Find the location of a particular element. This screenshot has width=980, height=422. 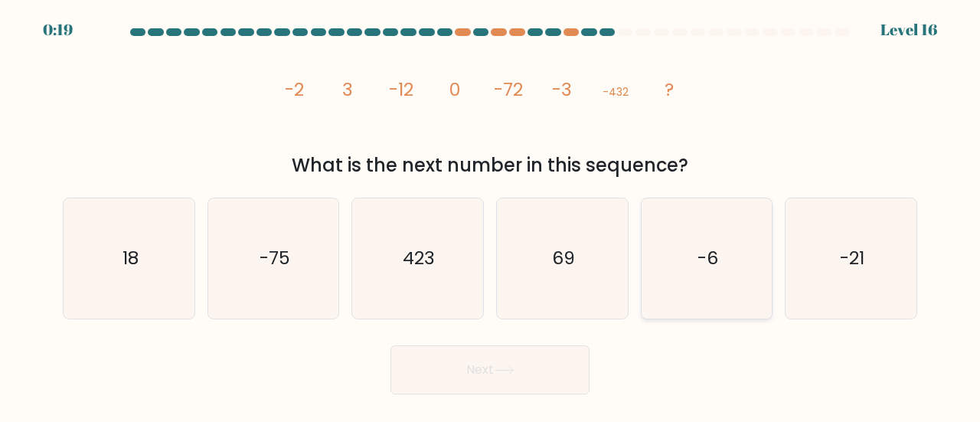

tspan: 3 is located at coordinates (349, 89).